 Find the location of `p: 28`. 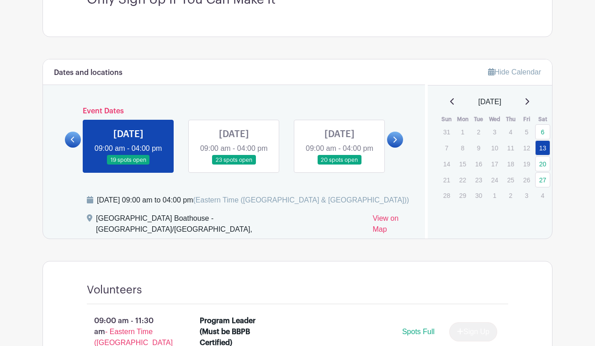

p: 28 is located at coordinates (446, 195).